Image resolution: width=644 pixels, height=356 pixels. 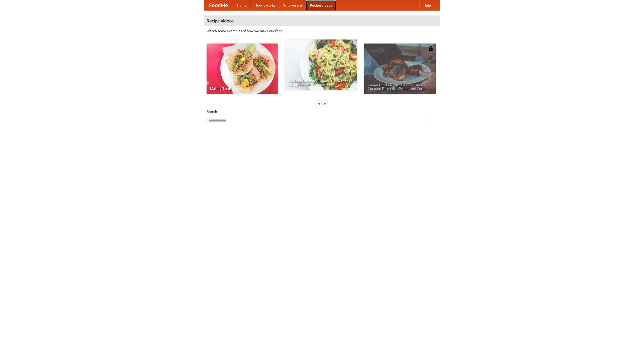 I want to click on a: Recipe videos, so click(x=321, y=5).